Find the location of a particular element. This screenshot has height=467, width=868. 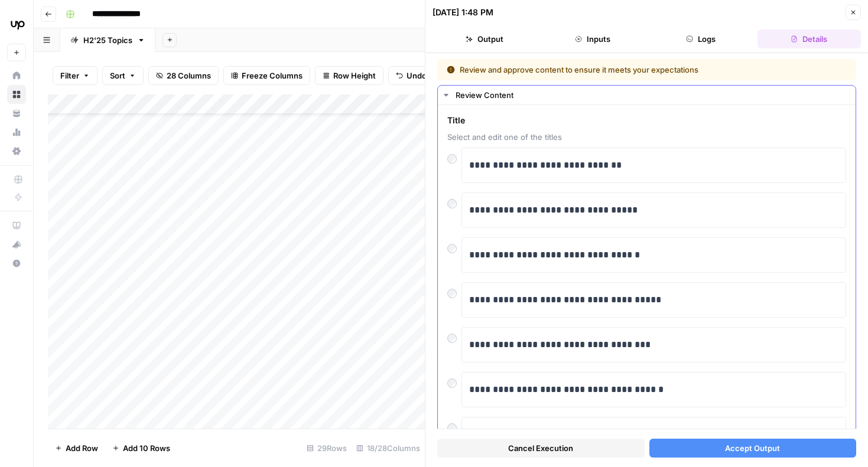

span: Undo is located at coordinates (416, 76).